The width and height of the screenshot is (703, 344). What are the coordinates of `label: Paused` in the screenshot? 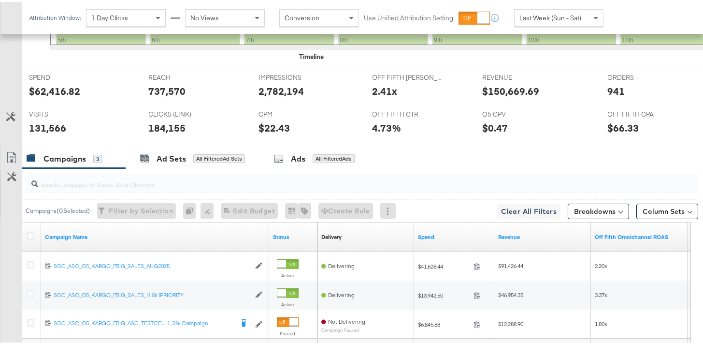 It's located at (288, 331).